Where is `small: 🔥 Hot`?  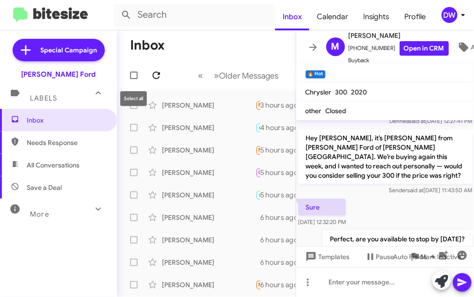
small: 🔥 Hot is located at coordinates (316, 74).